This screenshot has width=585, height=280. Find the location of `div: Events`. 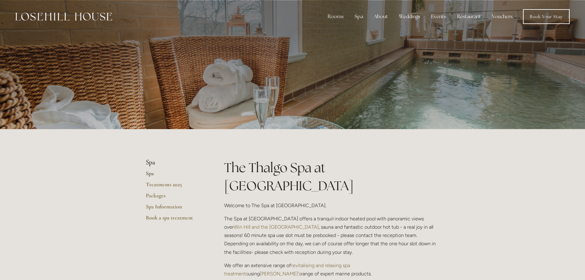

div: Events is located at coordinates (439, 17).